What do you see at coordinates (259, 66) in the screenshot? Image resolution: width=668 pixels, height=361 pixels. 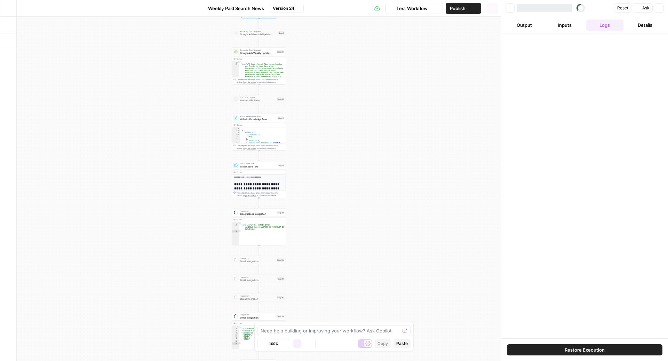 I see `div: Perplexity Deep ResearchGoogle Ads Weekly UpdatesStep 22Output{ "body":"# Google Search Advertisi...` at bounding box center [259, 66].